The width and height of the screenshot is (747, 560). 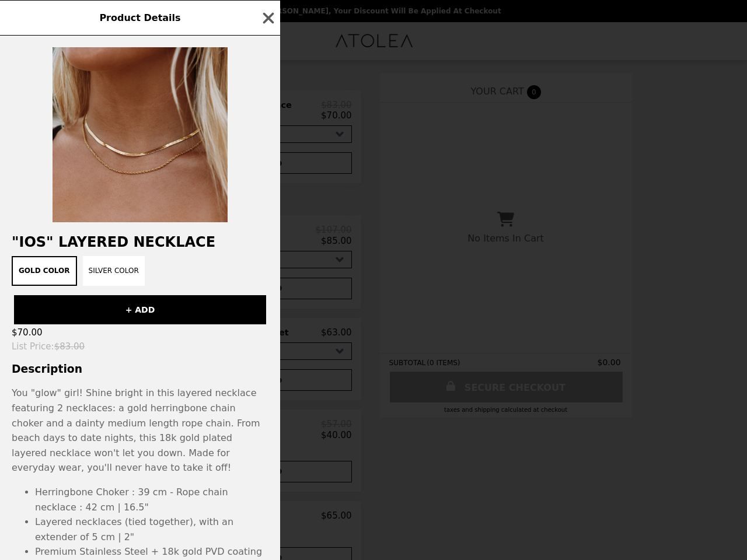 What do you see at coordinates (152, 499) in the screenshot?
I see `li: Herringbone Choker : 39 cm - Rope chain necklace : 42 cm | 16.5"` at bounding box center [152, 499].